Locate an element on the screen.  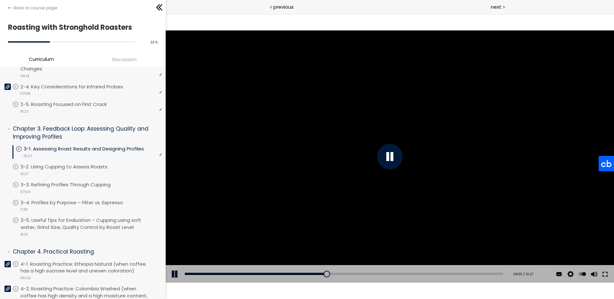
p: Chapter 4. Practical Roasting is located at coordinates (85, 252).